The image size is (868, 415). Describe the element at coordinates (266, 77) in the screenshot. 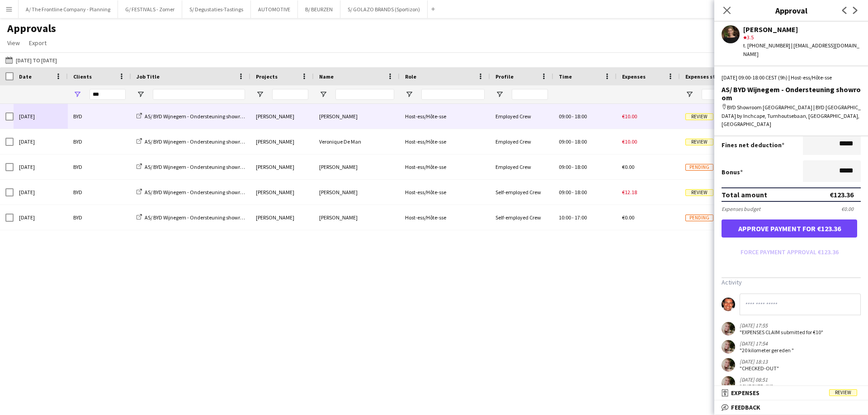

I see `span: Projects` at that location.